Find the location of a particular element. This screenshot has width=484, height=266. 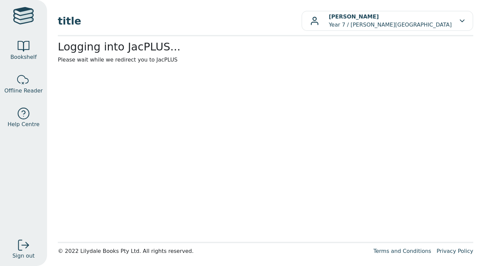

a: Terms and Conditions is located at coordinates (403, 251).